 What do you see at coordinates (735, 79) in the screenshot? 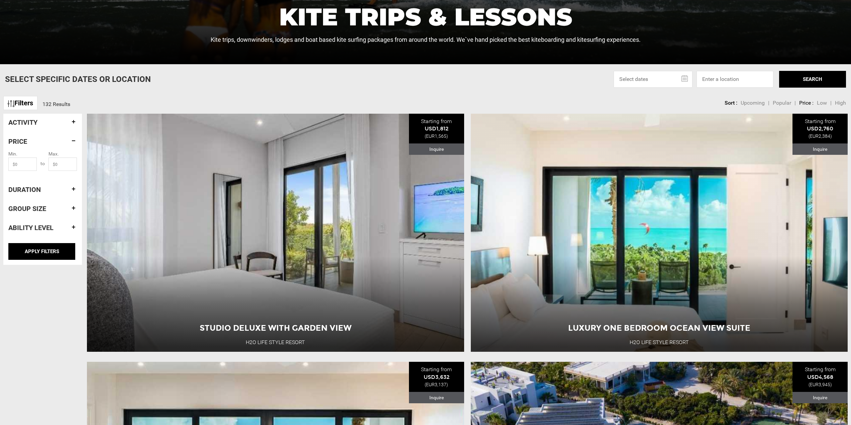
I see `input: Enter a location` at bounding box center [735, 79].